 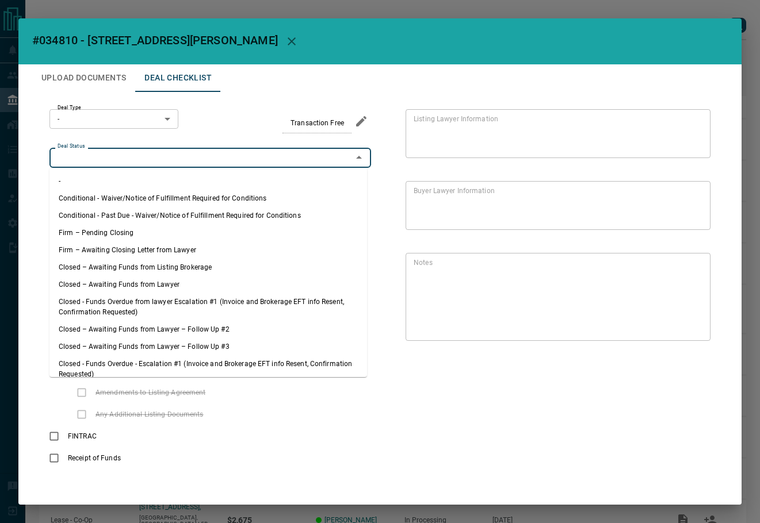 I want to click on li: Conditional - Waiver/Notice of Fulfillment Required for Conditions, so click(x=208, y=198).